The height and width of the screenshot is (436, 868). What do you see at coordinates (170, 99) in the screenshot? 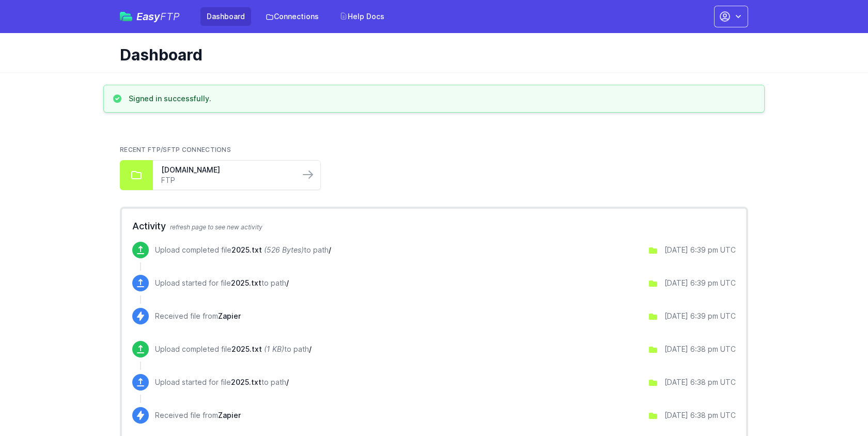
I see `h3: Signed in successfully.` at bounding box center [170, 99].